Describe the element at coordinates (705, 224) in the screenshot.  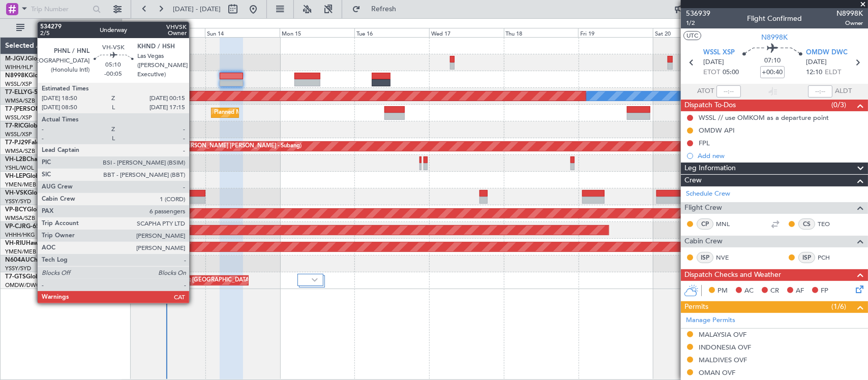
I see `div: CP` at that location.